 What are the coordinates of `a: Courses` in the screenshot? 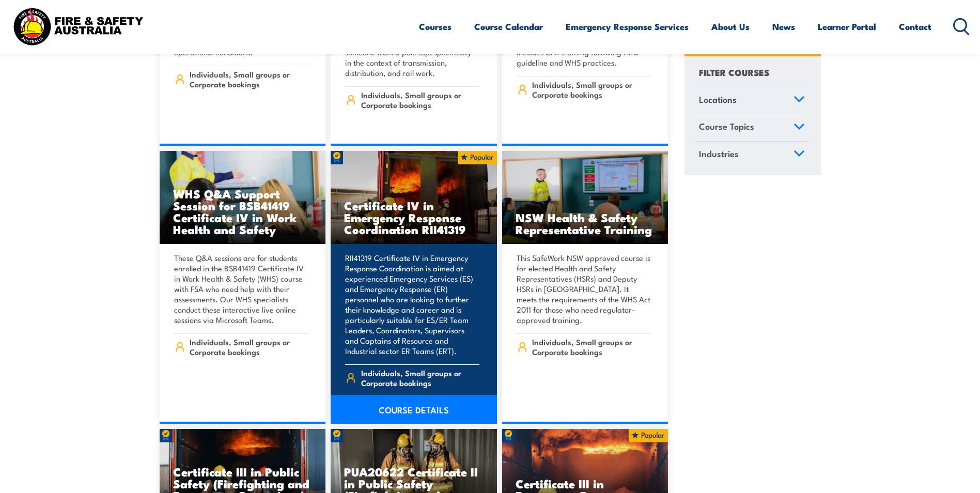 It's located at (435, 26).